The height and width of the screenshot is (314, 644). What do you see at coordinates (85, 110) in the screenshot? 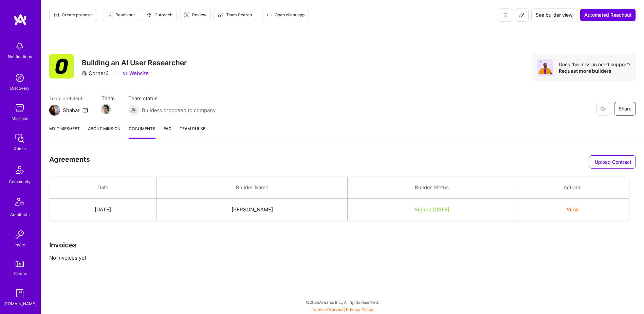
I see `i: icon Mail` at bounding box center [85, 110].